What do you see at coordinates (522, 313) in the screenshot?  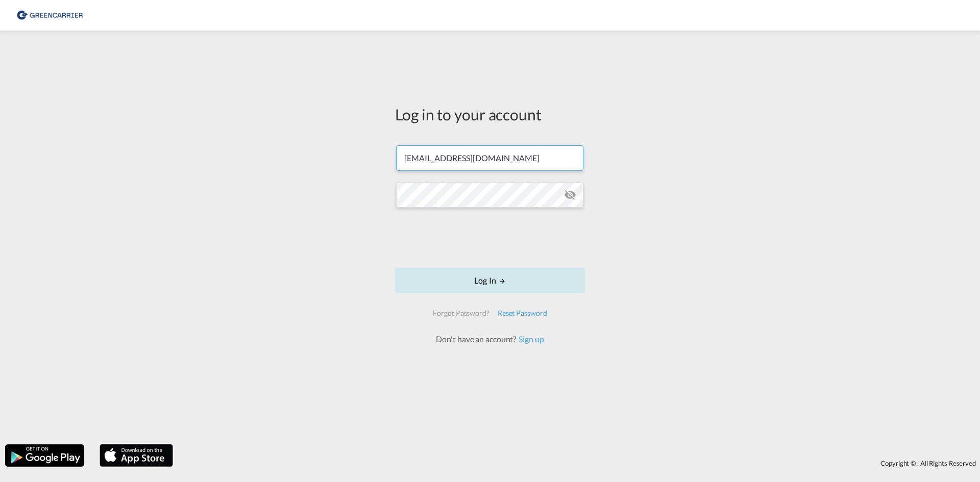 I see `div: Reset Password` at bounding box center [522, 313].